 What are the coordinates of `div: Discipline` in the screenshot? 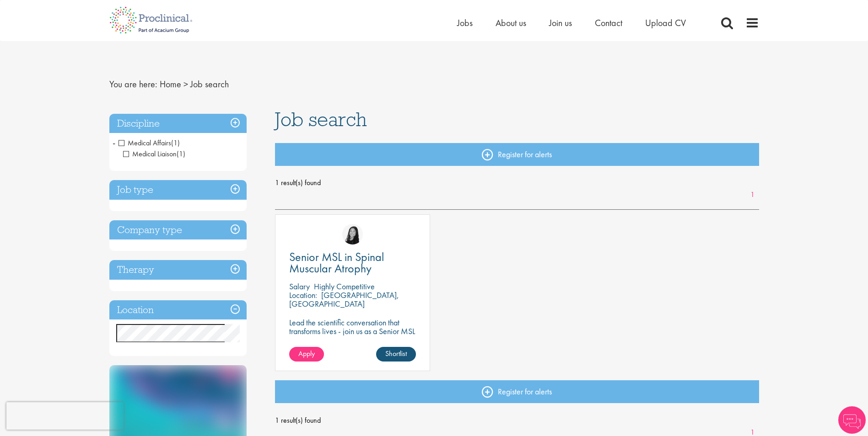 It's located at (178, 123).